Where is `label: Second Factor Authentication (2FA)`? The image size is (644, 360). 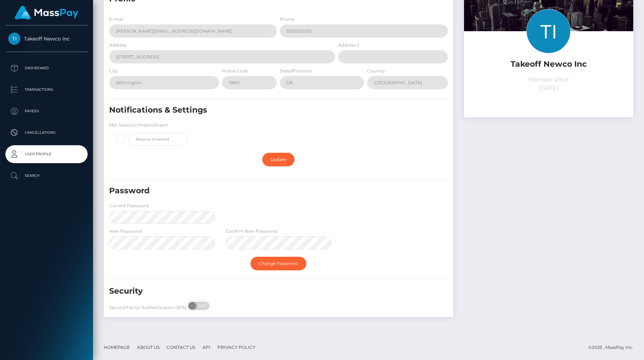 label: Second Factor Authentication (2FA) is located at coordinates (148, 307).